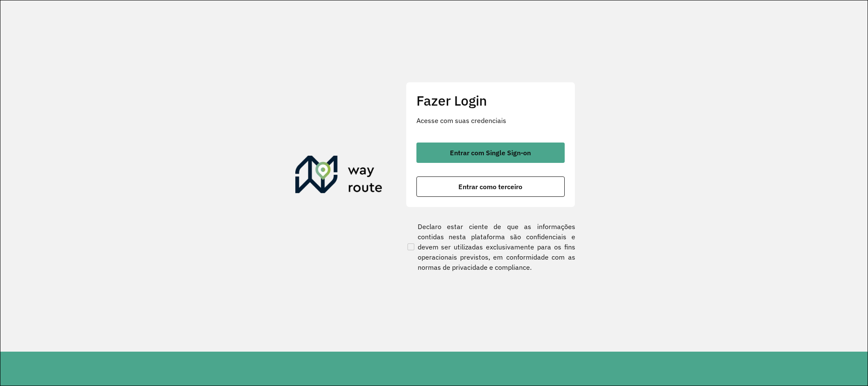 This screenshot has width=868, height=386. Describe the element at coordinates (490, 246) in the screenshot. I see `label: Declaro estar ciente de que as informações contidas nesta plataforma são confidenciais e devem se...` at that location.